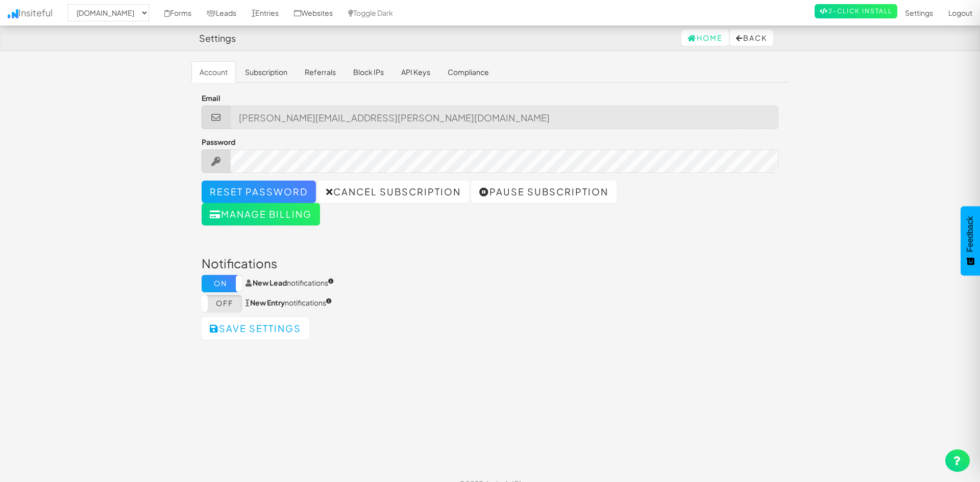  What do you see at coordinates (368, 72) in the screenshot?
I see `a: Block IPs` at bounding box center [368, 72].